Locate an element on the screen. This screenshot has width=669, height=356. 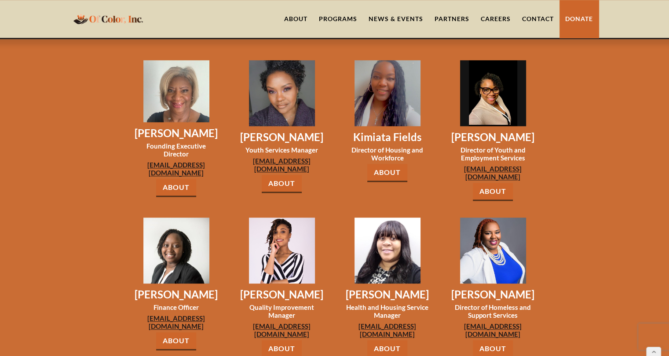
a: home is located at coordinates (108, 18).